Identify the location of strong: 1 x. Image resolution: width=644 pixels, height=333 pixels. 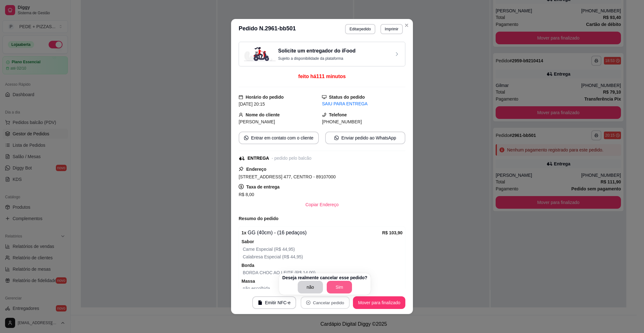
(244, 232).